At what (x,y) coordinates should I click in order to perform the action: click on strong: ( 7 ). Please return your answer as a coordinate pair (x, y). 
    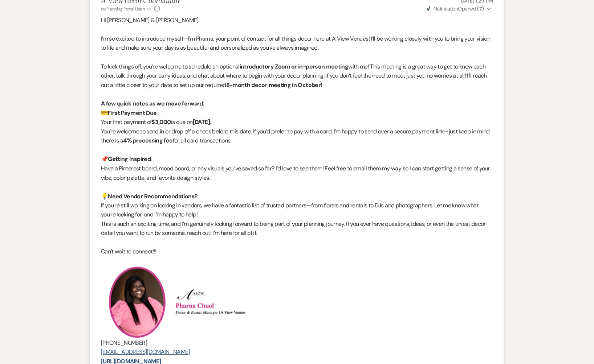
    Looking at the image, I should click on (481, 8).